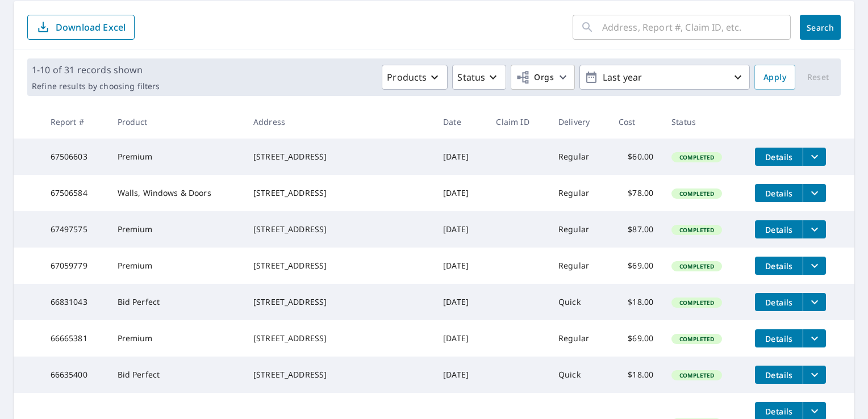 The height and width of the screenshot is (419, 868). I want to click on p: Refine results by choosing filters, so click(95, 87).